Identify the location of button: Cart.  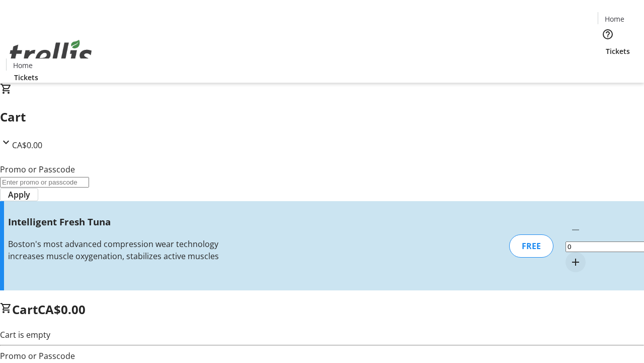
(607, 67).